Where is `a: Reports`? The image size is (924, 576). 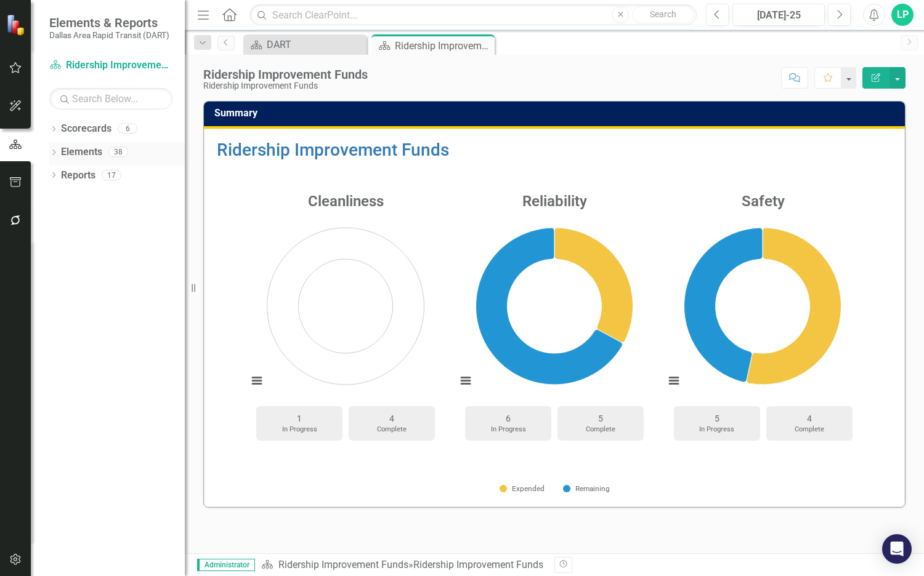 a: Reports is located at coordinates (78, 175).